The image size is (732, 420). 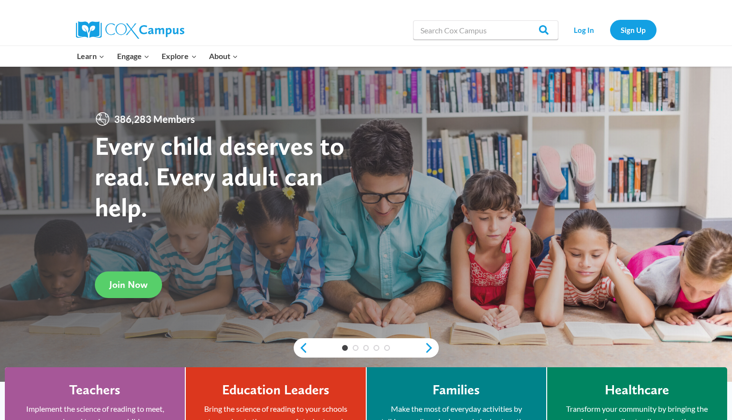 I want to click on a: previous, so click(x=301, y=348).